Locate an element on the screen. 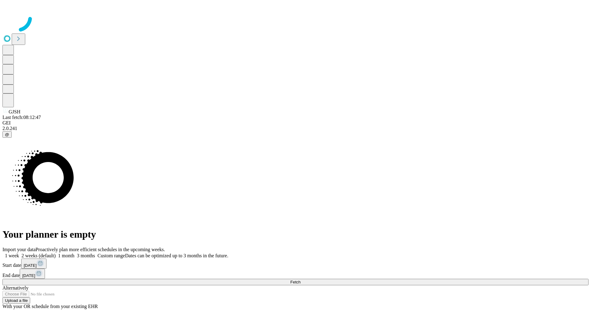 The height and width of the screenshot is (332, 591). div: End date is located at coordinates (295, 274).